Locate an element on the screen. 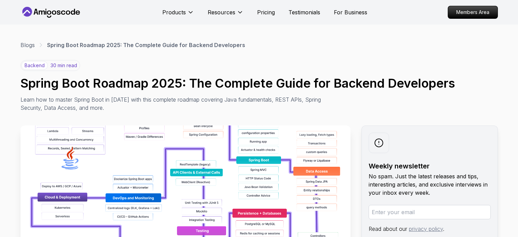 This screenshot has height=237, width=518. p: No spam. Just the latest releases and tips, interesting articles, and exclusive interviews in you... is located at coordinates (430, 185).